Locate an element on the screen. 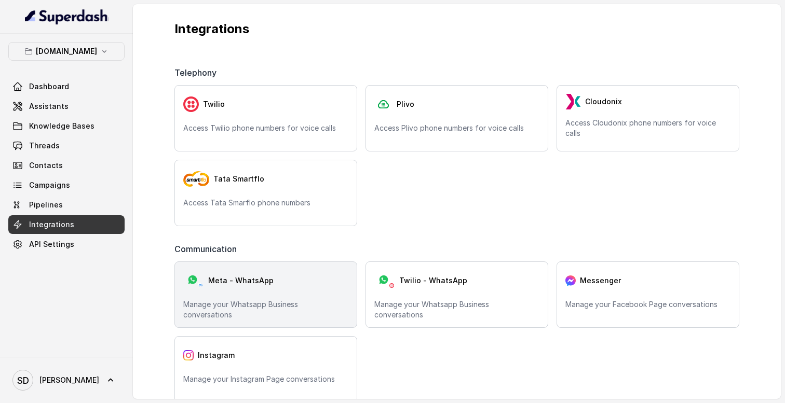 The width and height of the screenshot is (785, 403). a: Knowledge Bases is located at coordinates (66, 126).